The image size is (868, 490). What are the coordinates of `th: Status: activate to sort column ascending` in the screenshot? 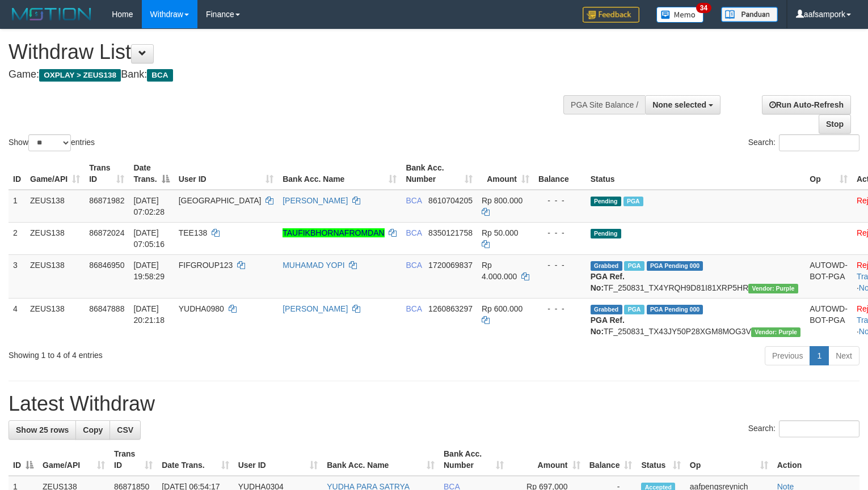 It's located at (660, 460).